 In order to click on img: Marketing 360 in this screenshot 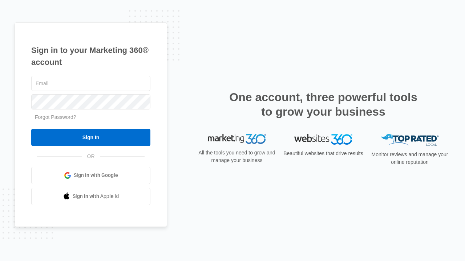, I will do `click(237, 139)`.